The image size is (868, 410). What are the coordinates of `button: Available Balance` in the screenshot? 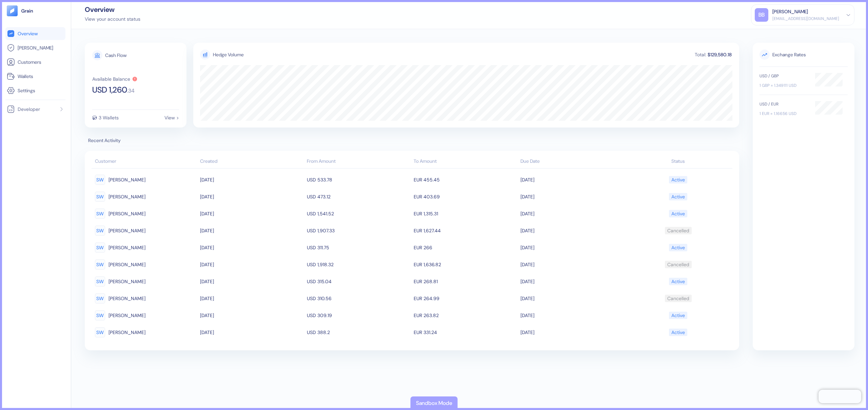 It's located at (115, 79).